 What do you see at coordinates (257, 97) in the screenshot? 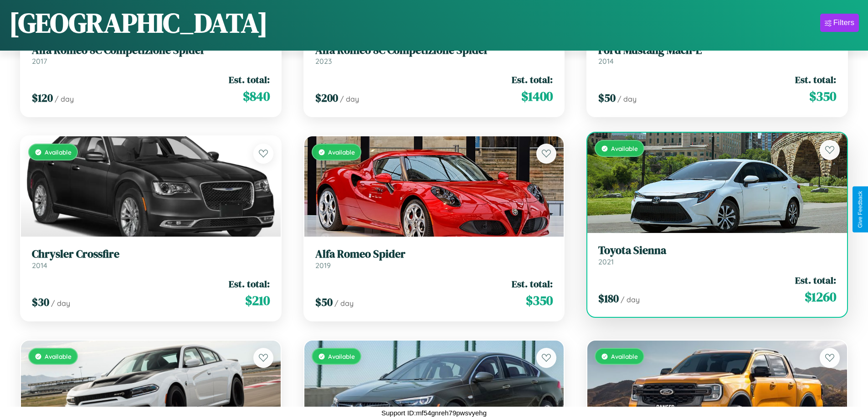
I see `span: $ 840` at bounding box center [257, 97].